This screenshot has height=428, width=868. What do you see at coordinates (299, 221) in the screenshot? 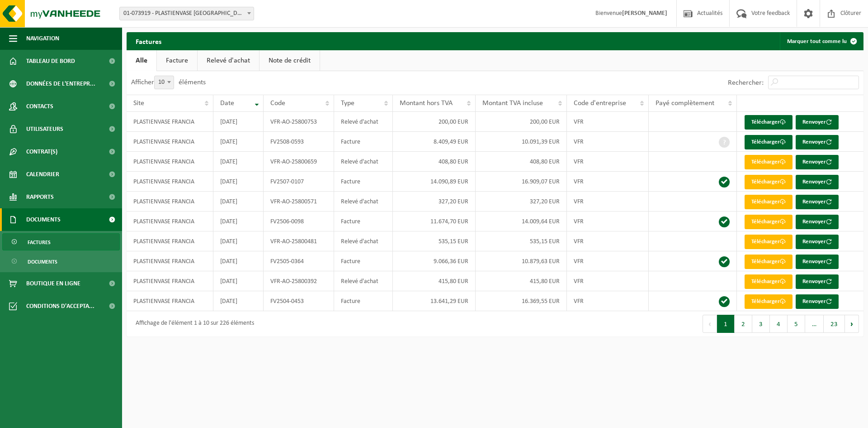
I see `td: FV2506-0098` at bounding box center [299, 221].